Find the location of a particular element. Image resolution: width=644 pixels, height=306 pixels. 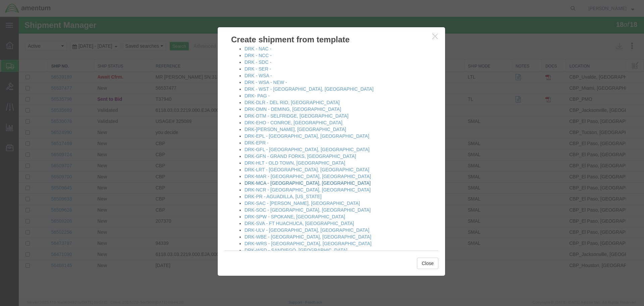

h3: Create shipment from template is located at coordinates (313, 19).